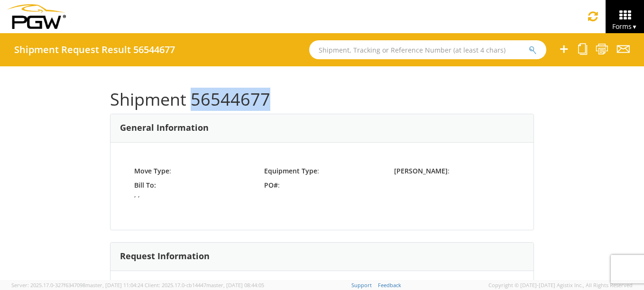  What do you see at coordinates (361, 285) in the screenshot?
I see `a: Support` at bounding box center [361, 285].